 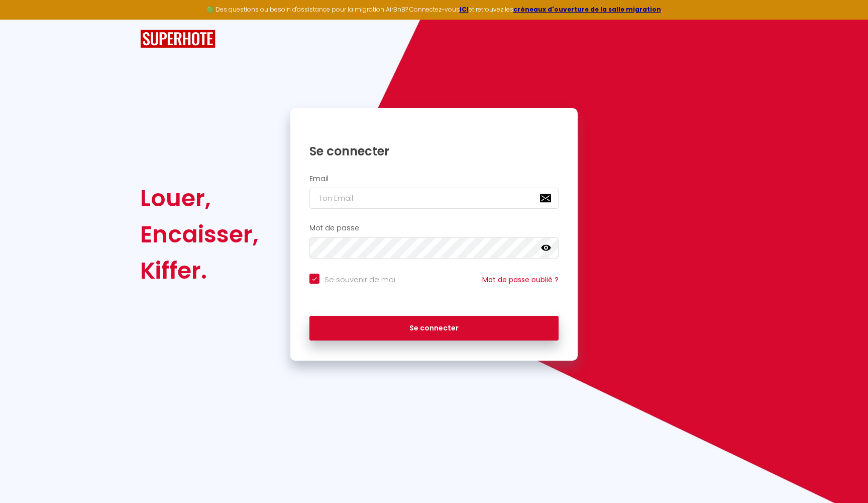 I want to click on div: Kiffer., so click(x=200, y=270).